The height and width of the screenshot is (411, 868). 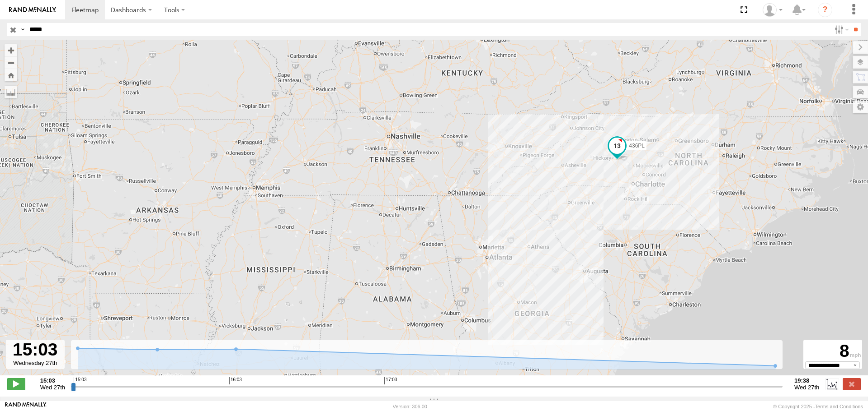 What do you see at coordinates (25, 407) in the screenshot?
I see `a: Visit our Website` at bounding box center [25, 407].